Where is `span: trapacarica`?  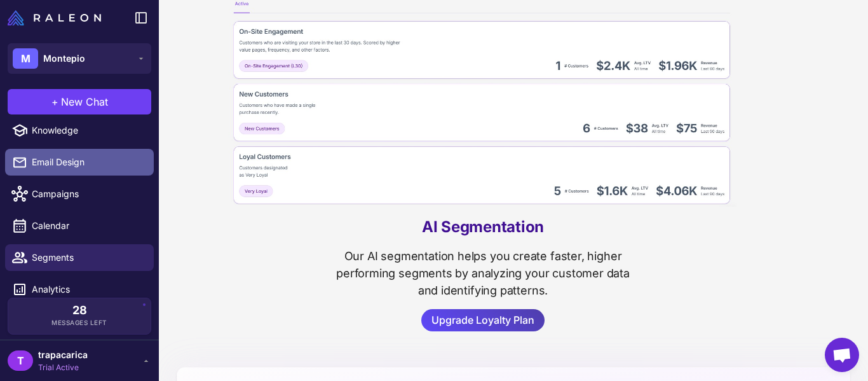
span: trapacarica is located at coordinates (63, 355).